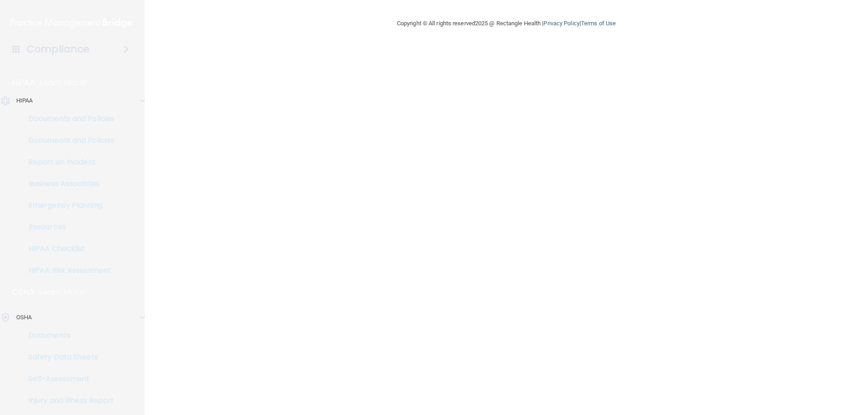  I want to click on p: Documents, so click(67, 336).